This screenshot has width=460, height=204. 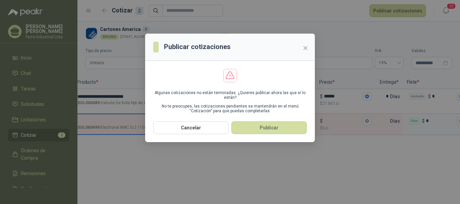 I want to click on button: Close, so click(x=305, y=48).